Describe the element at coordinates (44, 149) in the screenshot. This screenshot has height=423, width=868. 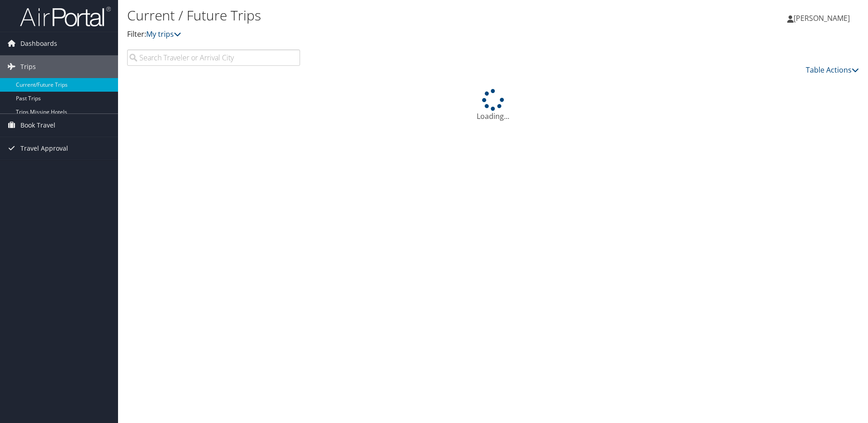
I see `span: Travel Approval` at that location.